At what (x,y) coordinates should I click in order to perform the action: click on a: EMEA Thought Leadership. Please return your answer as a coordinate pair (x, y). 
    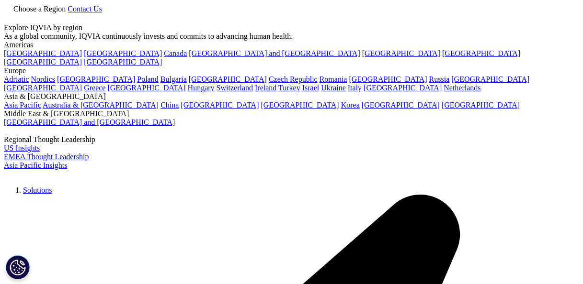
    Looking at the image, I should click on (46, 157).